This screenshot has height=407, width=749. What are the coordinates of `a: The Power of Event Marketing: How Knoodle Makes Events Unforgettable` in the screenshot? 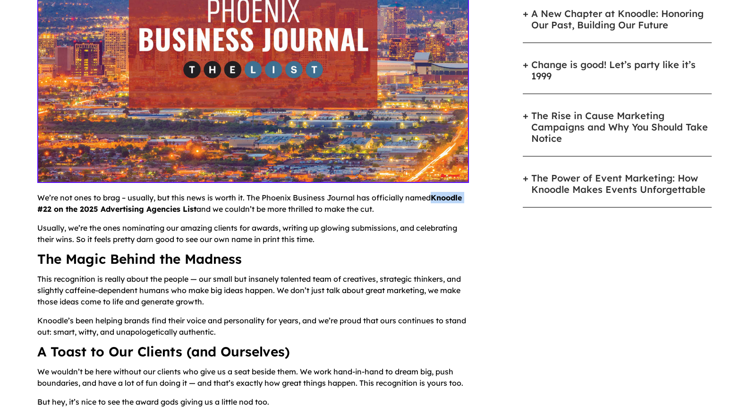 It's located at (621, 184).